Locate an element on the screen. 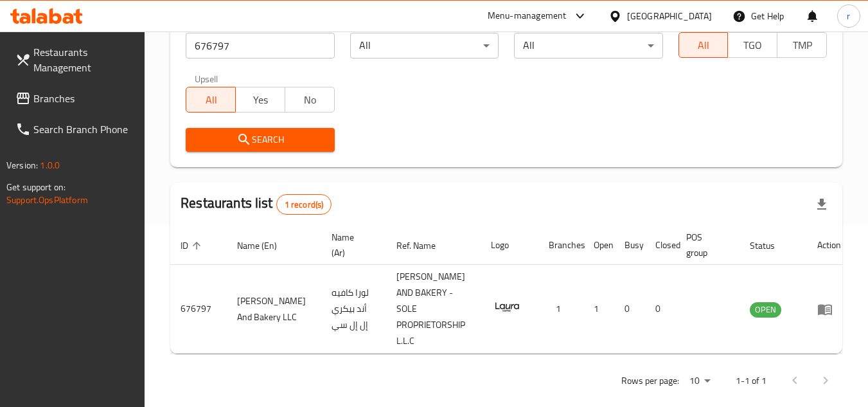  span: Restaurants Management is located at coordinates (84, 60).